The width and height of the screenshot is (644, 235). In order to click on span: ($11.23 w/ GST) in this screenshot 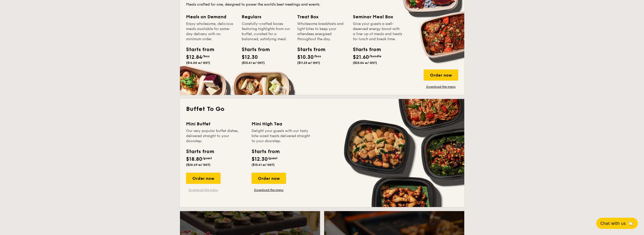, I will do `click(309, 63)`.